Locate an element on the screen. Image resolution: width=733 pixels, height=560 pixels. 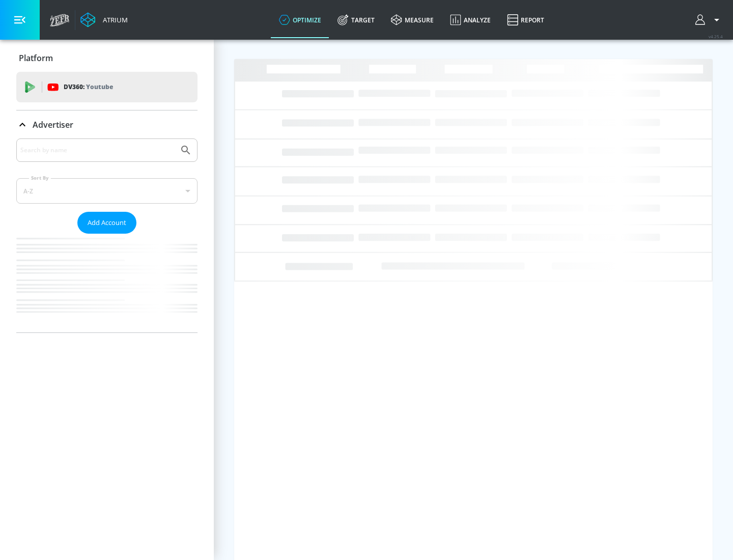
div: Platform is located at coordinates (107, 58).